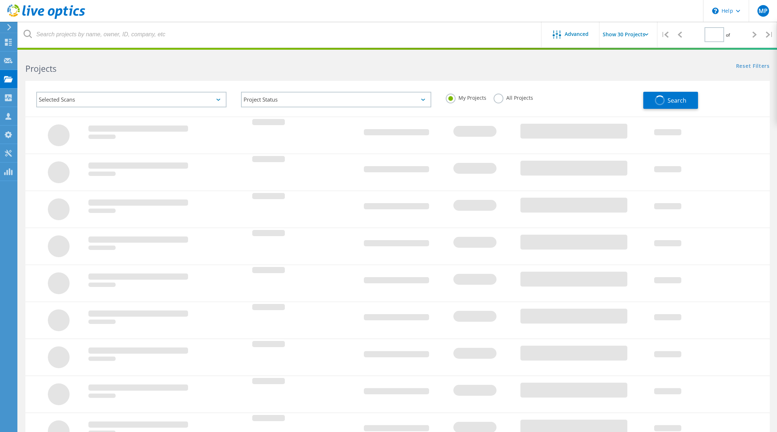 Image resolution: width=777 pixels, height=432 pixels. I want to click on span: Search, so click(677, 100).